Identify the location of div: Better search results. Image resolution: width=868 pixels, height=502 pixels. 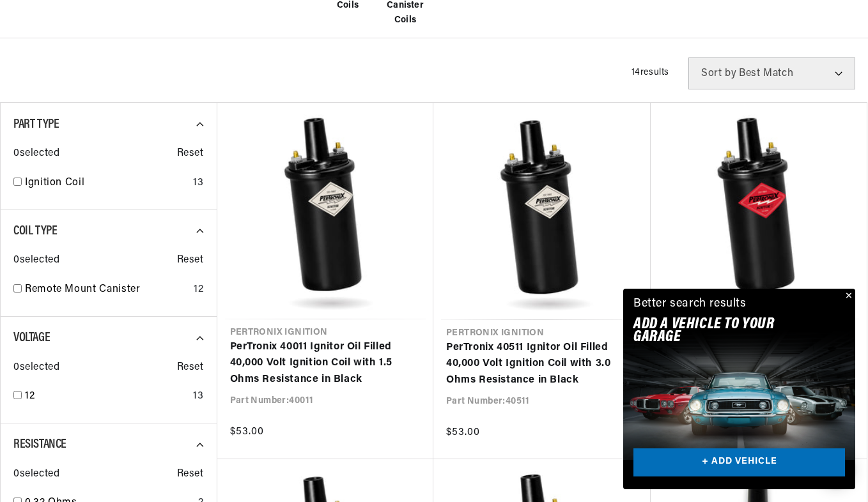
(689, 304).